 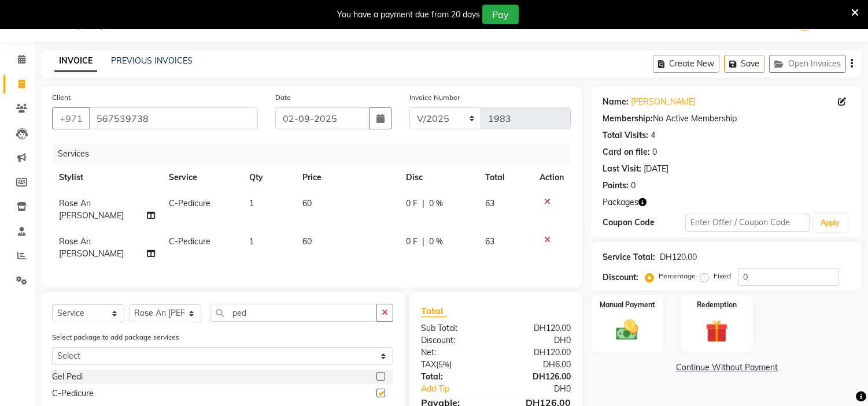 What do you see at coordinates (677, 276) in the screenshot?
I see `label: Percentage` at bounding box center [677, 276].